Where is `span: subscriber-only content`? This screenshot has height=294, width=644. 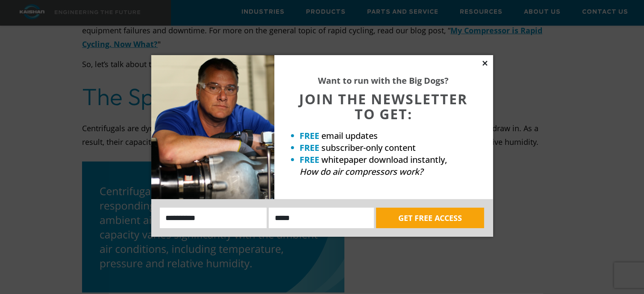
span: subscriber-only content is located at coordinates (369, 147).